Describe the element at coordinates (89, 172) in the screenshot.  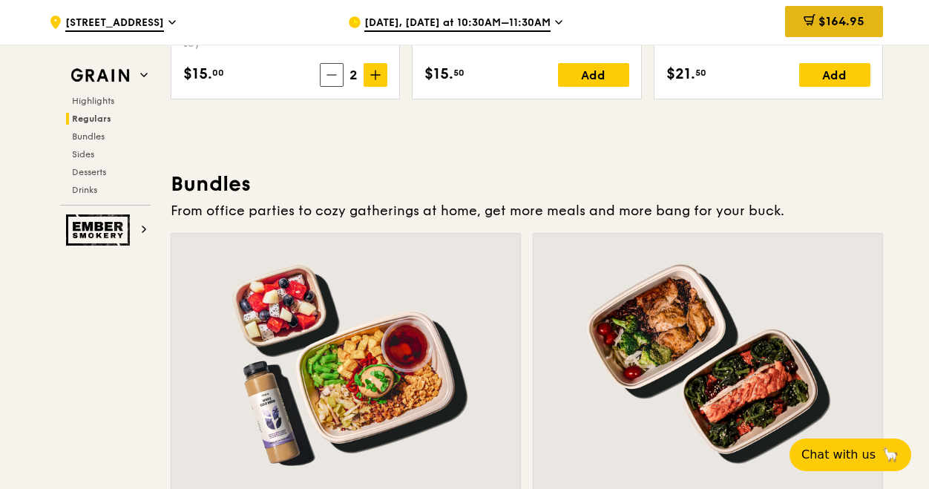
I see `span: Desserts` at that location.